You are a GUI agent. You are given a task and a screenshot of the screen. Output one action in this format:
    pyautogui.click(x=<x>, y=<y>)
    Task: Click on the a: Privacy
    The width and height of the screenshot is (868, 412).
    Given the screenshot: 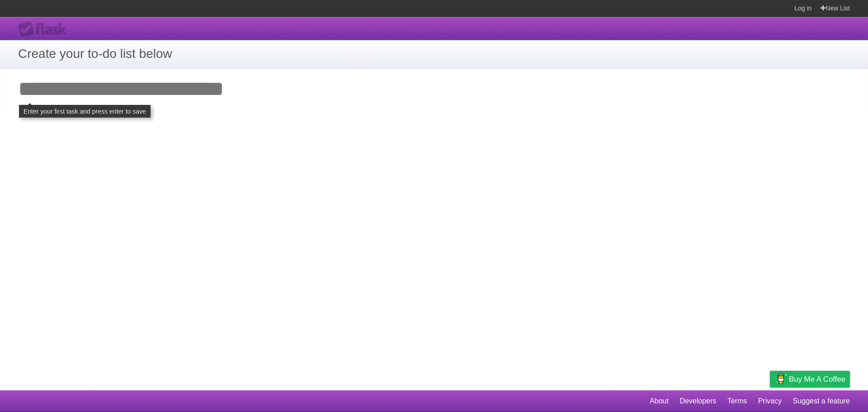 What is the action you would take?
    pyautogui.click(x=770, y=401)
    